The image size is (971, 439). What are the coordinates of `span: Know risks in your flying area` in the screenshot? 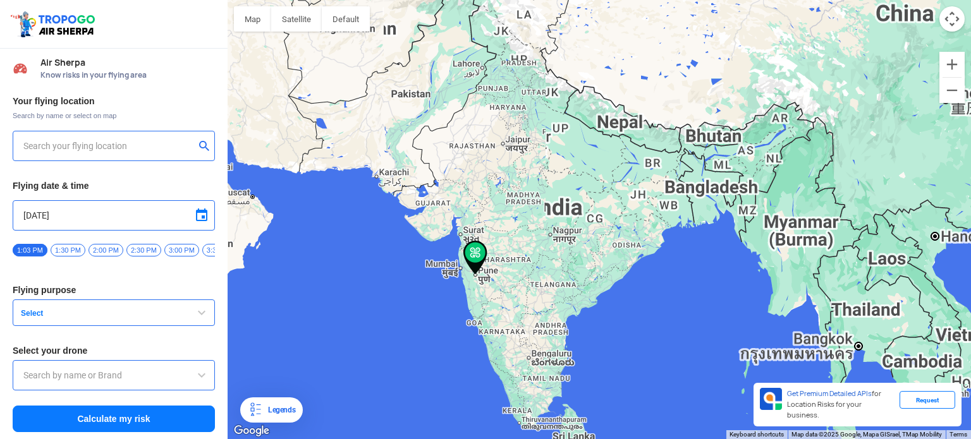 It's located at (128, 75).